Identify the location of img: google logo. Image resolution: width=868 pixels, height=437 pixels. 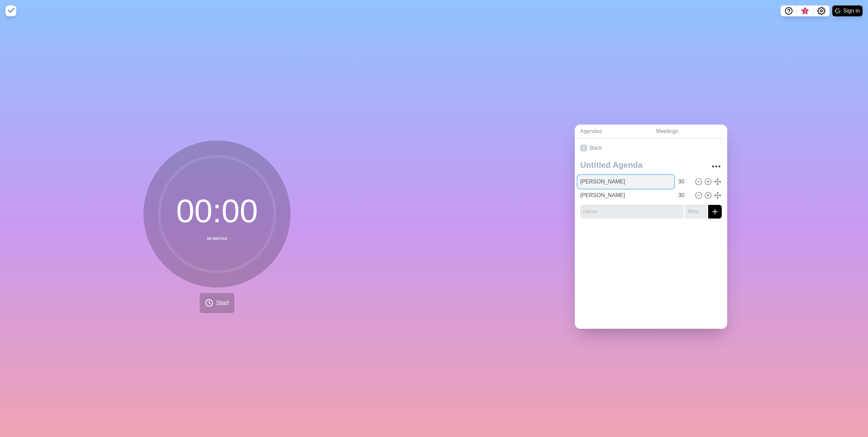
(838, 11).